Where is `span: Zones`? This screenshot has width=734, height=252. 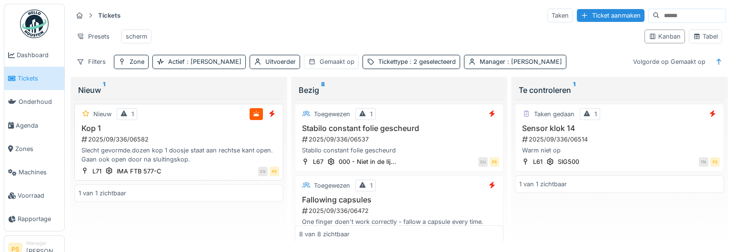
span: Zones is located at coordinates (38, 149).